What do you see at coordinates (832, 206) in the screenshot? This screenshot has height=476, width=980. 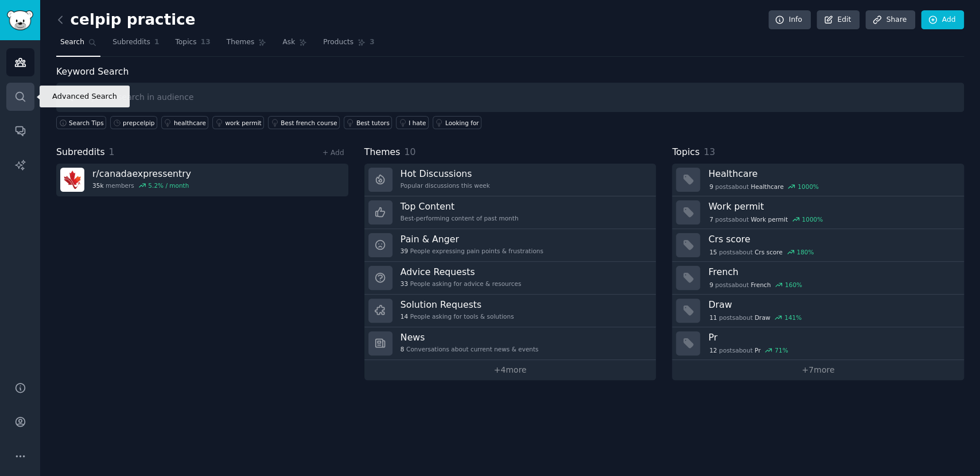 I see `h3: Work permit` at bounding box center [832, 206].